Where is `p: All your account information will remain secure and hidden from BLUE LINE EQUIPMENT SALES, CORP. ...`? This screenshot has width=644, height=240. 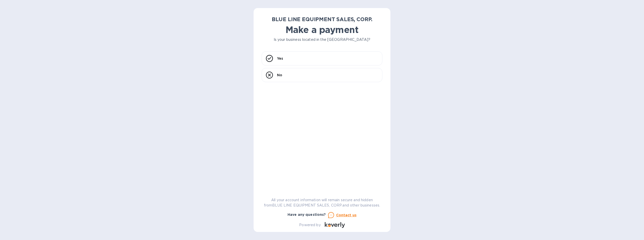 p: All your account information will remain secure and hidden from BLUE LINE EQUIPMENT SALES, CORP. ... is located at coordinates (322, 203).